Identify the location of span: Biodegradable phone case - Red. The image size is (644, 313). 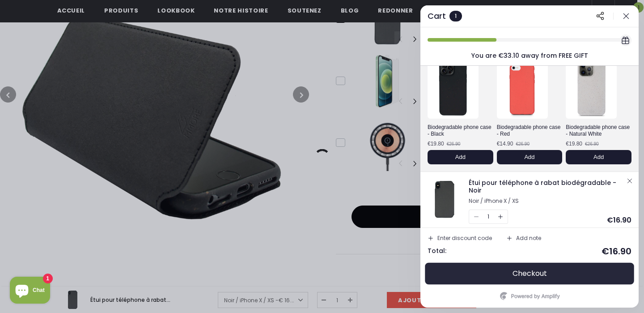
(528, 130).